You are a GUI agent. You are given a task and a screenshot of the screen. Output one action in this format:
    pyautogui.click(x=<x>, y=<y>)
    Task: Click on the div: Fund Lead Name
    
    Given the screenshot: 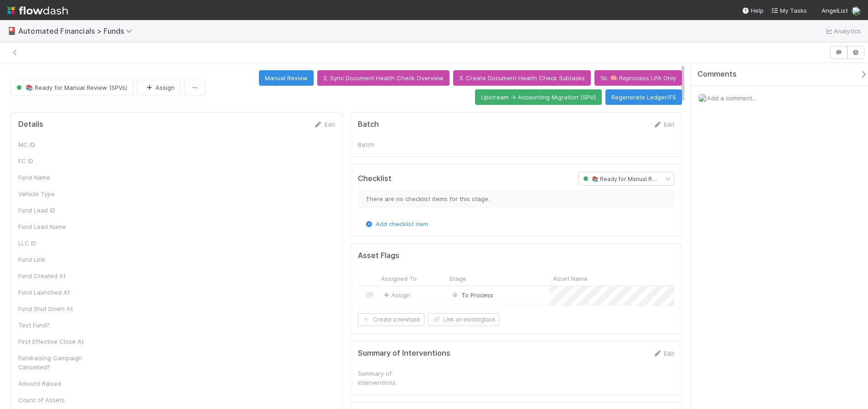 What is the action you would take?
    pyautogui.click(x=52, y=227)
    